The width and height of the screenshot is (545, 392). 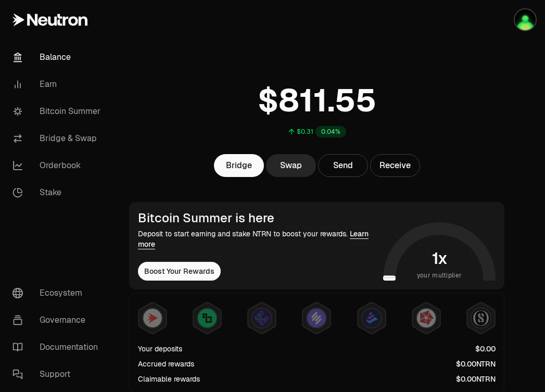 I want to click on a: Bridge, so click(x=239, y=165).